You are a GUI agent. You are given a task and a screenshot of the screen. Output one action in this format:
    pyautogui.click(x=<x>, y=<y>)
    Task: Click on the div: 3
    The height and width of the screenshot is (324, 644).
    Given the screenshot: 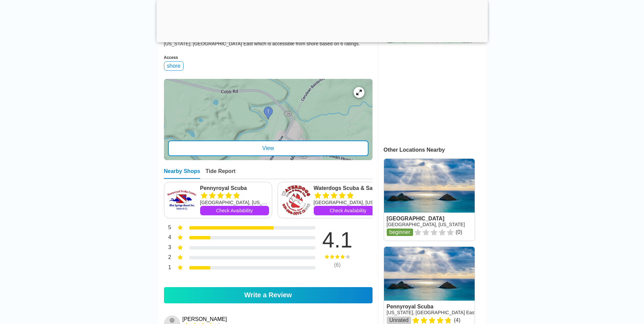 What is the action you would take?
    pyautogui.click(x=168, y=248)
    